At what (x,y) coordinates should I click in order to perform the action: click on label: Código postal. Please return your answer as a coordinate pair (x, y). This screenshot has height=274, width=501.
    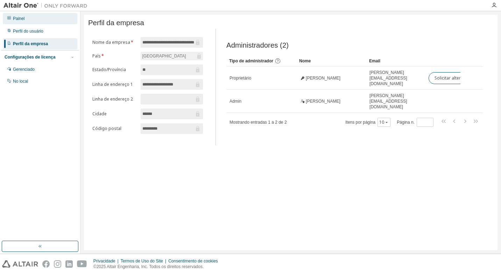
    Looking at the image, I should click on (115, 129).